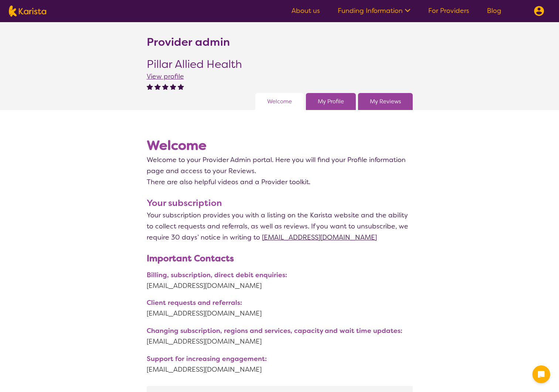 This screenshot has height=392, width=559. What do you see at coordinates (494, 11) in the screenshot?
I see `a: Blog` at bounding box center [494, 11].